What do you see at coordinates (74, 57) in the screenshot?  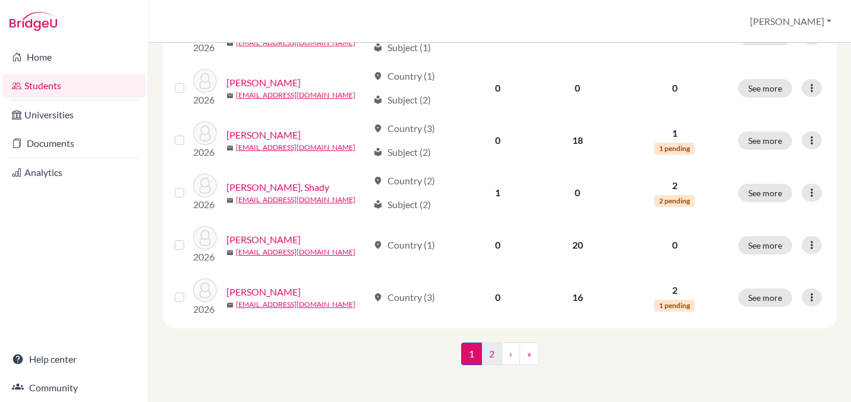 I see `a: Home` at bounding box center [74, 57].